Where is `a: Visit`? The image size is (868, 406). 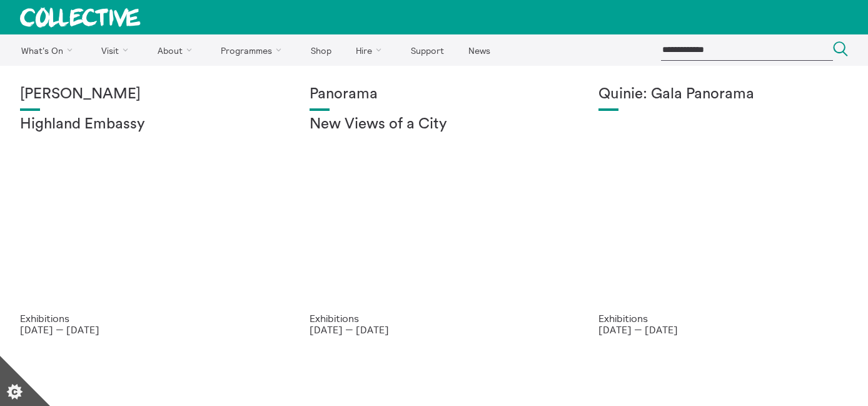
a: Visit is located at coordinates (118, 50).